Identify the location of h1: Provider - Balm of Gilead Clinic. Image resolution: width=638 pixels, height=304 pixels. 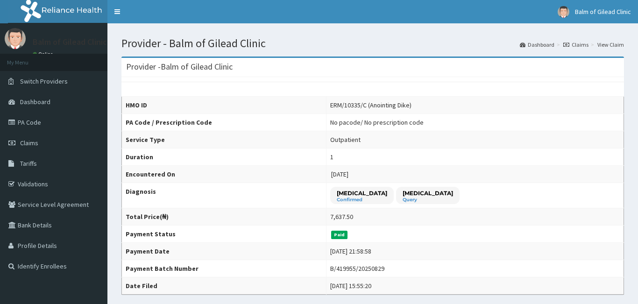
(373, 43).